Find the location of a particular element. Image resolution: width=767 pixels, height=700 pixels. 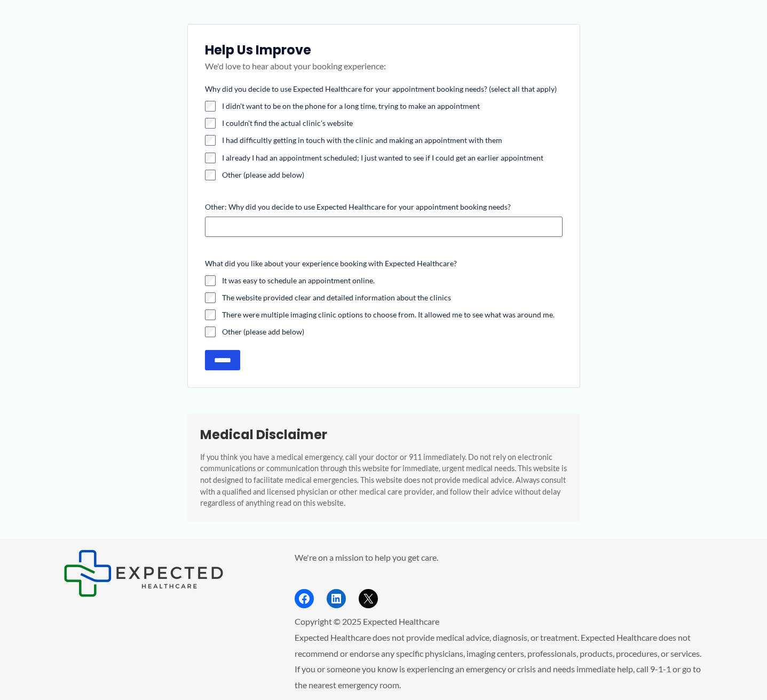

label: There were multiple imaging clinic options to choose from. It allowed me to see what was around me. is located at coordinates (393, 315).